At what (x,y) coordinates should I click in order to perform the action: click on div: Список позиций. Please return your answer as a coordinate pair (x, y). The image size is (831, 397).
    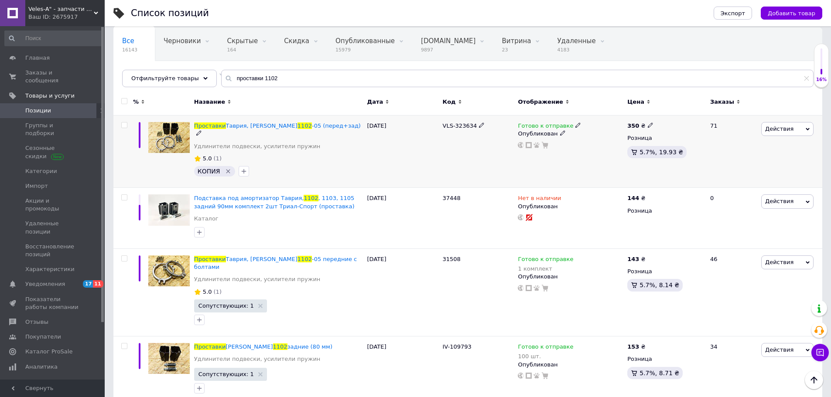
    Looking at the image, I should click on (170, 13).